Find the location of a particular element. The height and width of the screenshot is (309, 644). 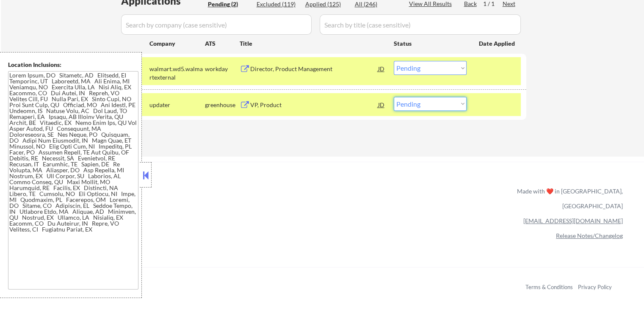

input: Search by title (case sensitive) is located at coordinates (420, 24).